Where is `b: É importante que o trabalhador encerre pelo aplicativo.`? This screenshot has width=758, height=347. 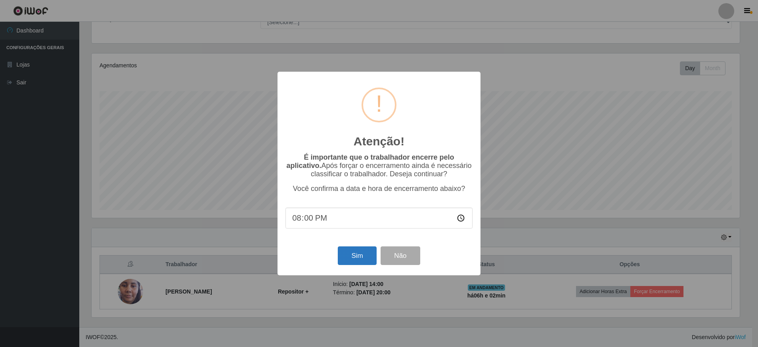 b: É importante que o trabalhador encerre pelo aplicativo. is located at coordinates (370, 161).